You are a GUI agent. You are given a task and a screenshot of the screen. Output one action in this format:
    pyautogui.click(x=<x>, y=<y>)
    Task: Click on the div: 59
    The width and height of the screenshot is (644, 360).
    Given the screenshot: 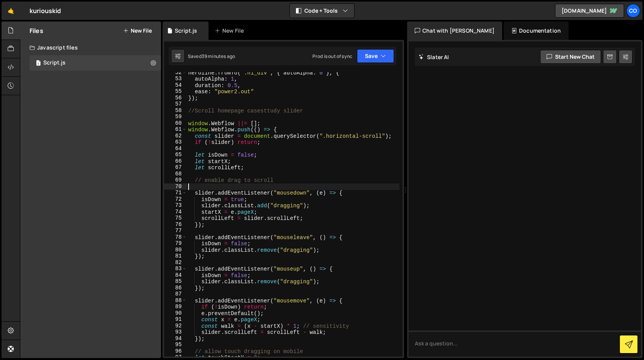 What is the action you would take?
    pyautogui.click(x=176, y=117)
    